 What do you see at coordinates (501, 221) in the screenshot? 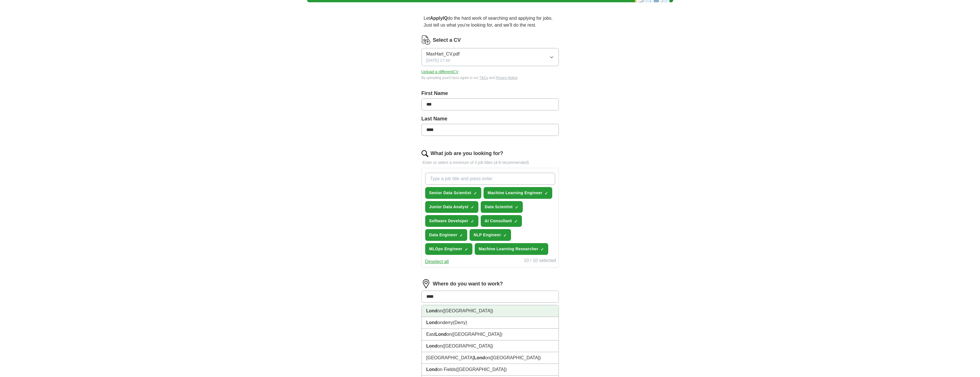
I see `button: AI Consultant✓` at bounding box center [501, 221].